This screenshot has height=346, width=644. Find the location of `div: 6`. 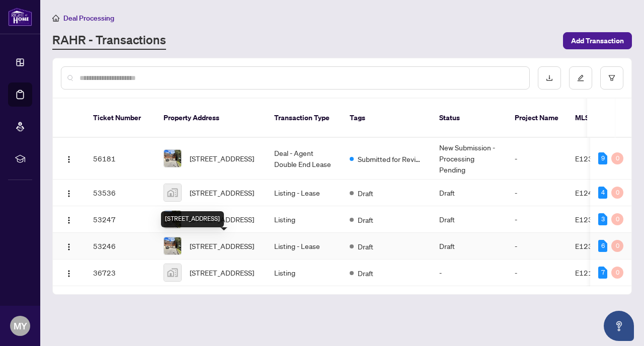

div: 6 is located at coordinates (603, 246).